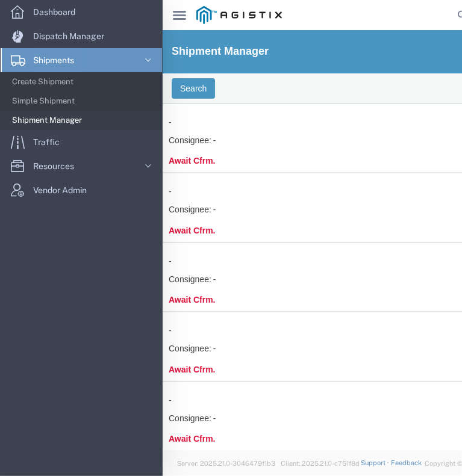  What do you see at coordinates (64, 190) in the screenshot?
I see `span: Vendor Admin` at bounding box center [64, 190].